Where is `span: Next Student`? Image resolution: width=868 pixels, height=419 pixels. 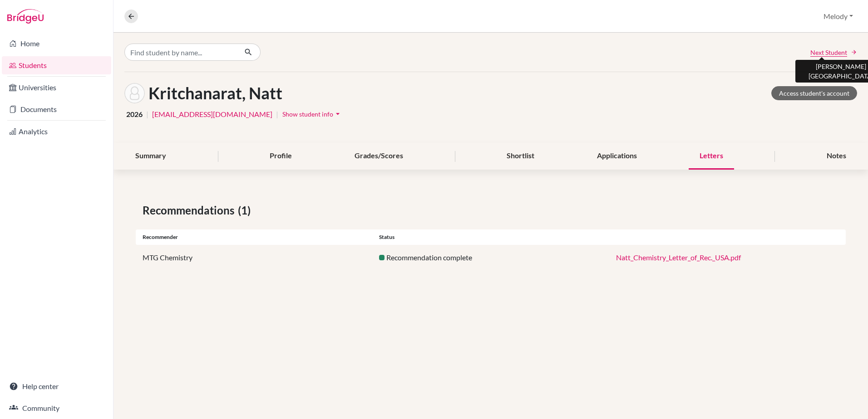 span: Next Student is located at coordinates (828, 52).